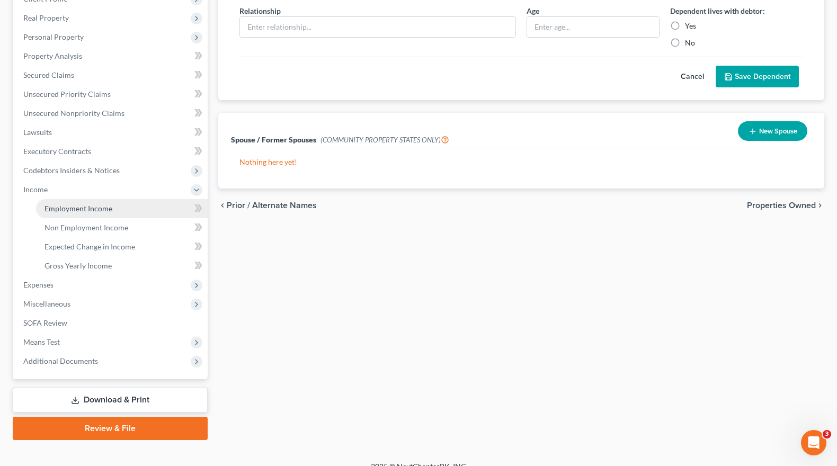  What do you see at coordinates (785, 205) in the screenshot?
I see `button: Properties Owned chevron_right` at bounding box center [785, 205].